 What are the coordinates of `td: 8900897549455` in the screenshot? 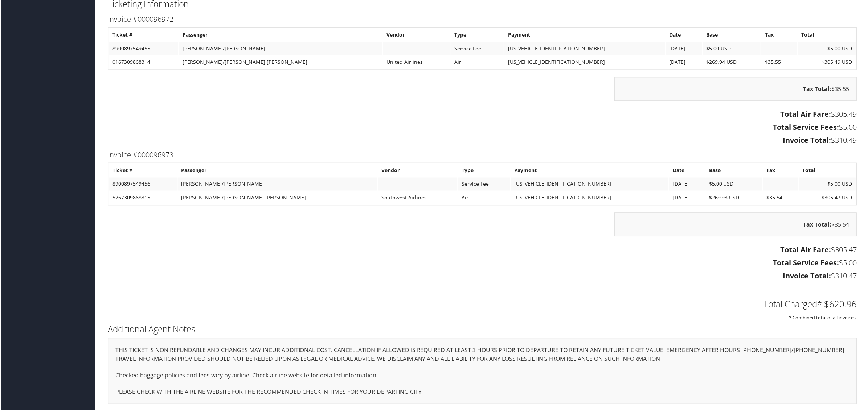 It's located at (143, 49).